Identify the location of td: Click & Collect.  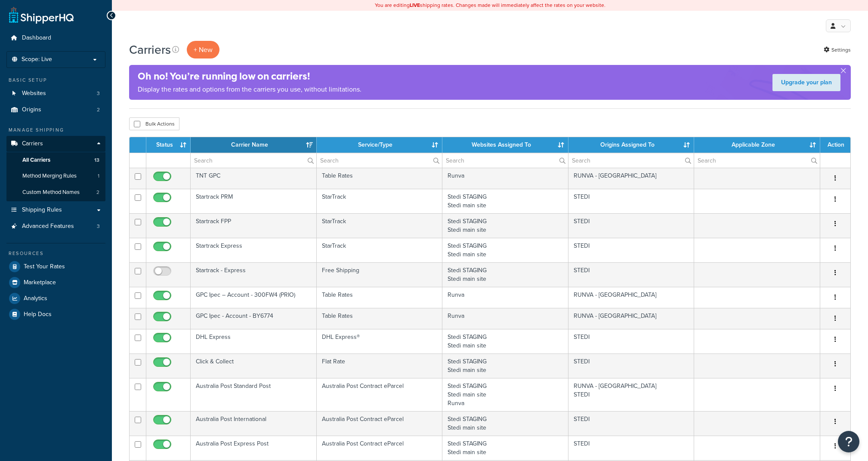
(253, 366).